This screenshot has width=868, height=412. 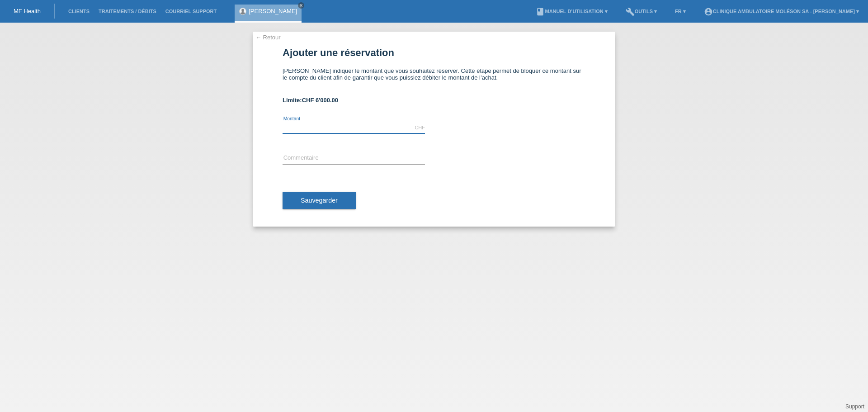 What do you see at coordinates (541, 12) in the screenshot?
I see `i: book` at bounding box center [541, 12].